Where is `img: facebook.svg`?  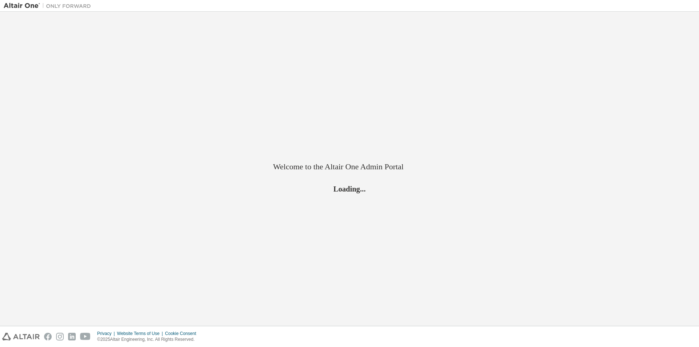
img: facebook.svg is located at coordinates (48, 336).